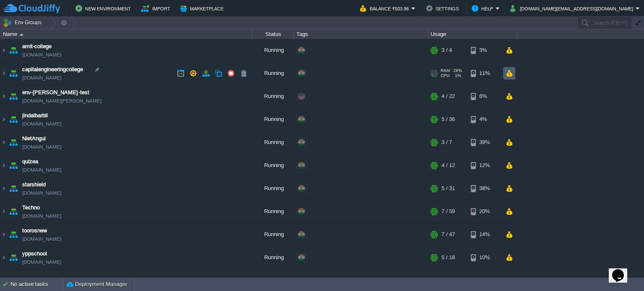 The image size is (644, 291). I want to click on div: 10%, so click(484, 258).